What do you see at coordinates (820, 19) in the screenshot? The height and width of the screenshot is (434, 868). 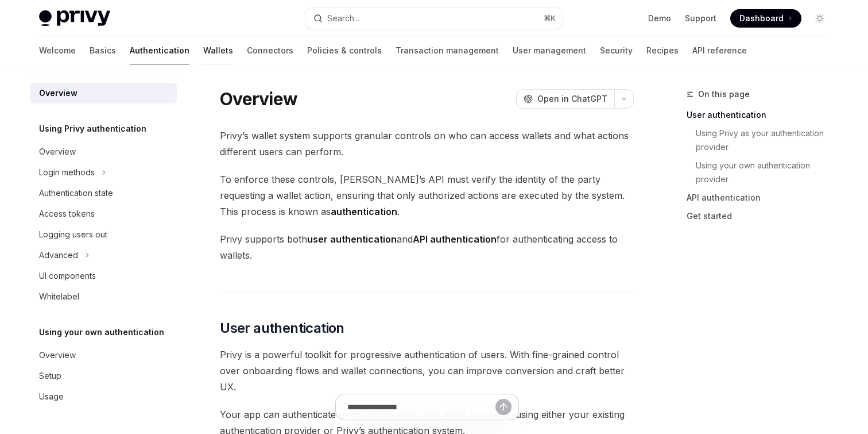 I see `button: Toggle dark mode` at bounding box center [820, 19].